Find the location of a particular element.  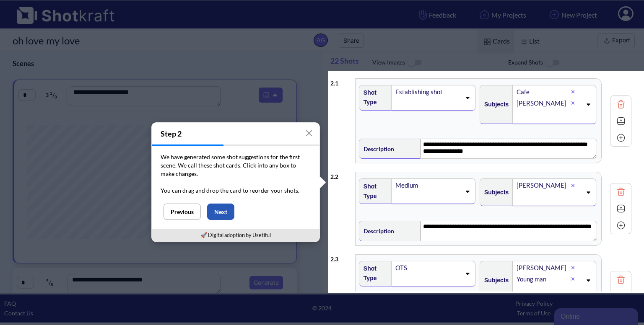

p: You can drag and drop the card to reorder your shots. is located at coordinates (236, 190).